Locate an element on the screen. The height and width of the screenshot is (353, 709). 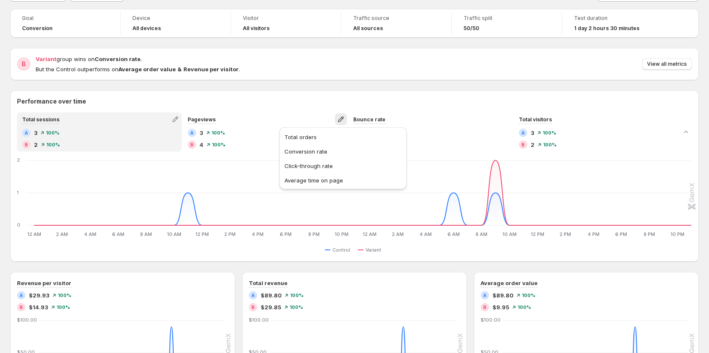
span: Goal is located at coordinates (65, 18).